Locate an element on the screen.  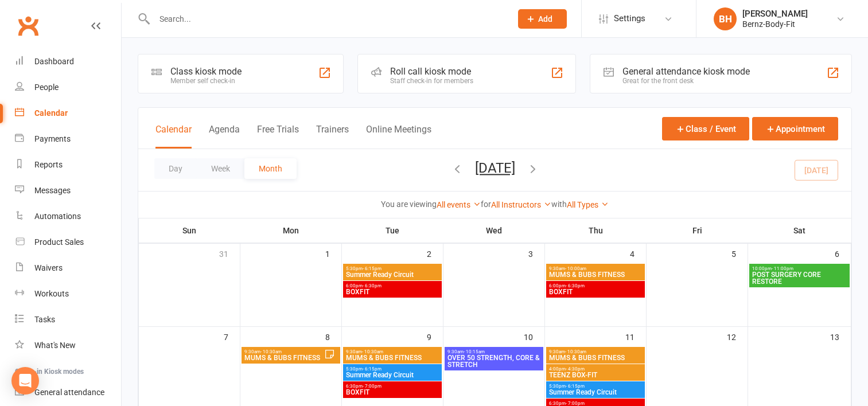
div: 6 is located at coordinates (842, 254).